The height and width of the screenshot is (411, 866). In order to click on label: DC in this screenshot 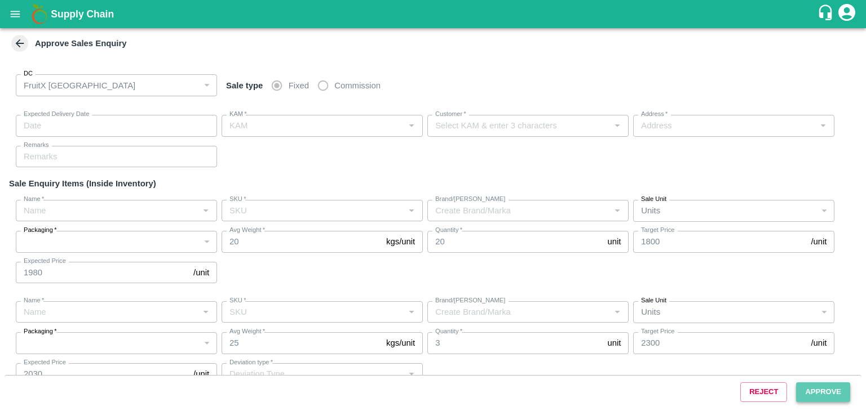, I will do `click(28, 74)`.